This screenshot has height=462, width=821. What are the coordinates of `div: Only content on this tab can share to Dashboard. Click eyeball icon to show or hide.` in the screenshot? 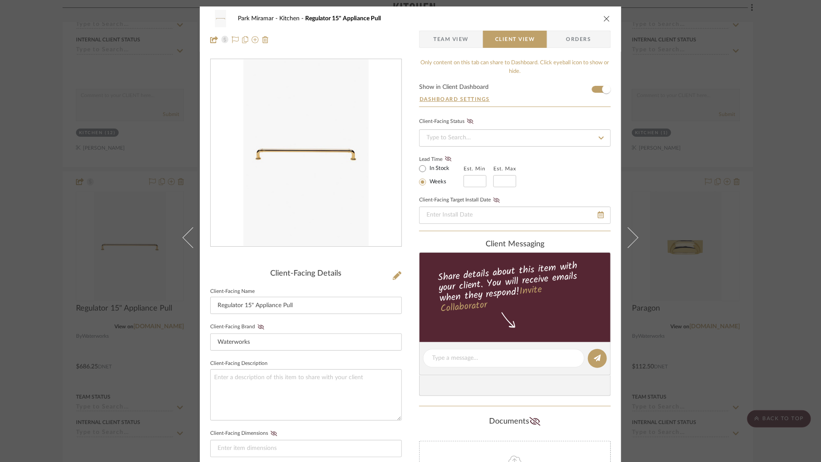 It's located at (515, 67).